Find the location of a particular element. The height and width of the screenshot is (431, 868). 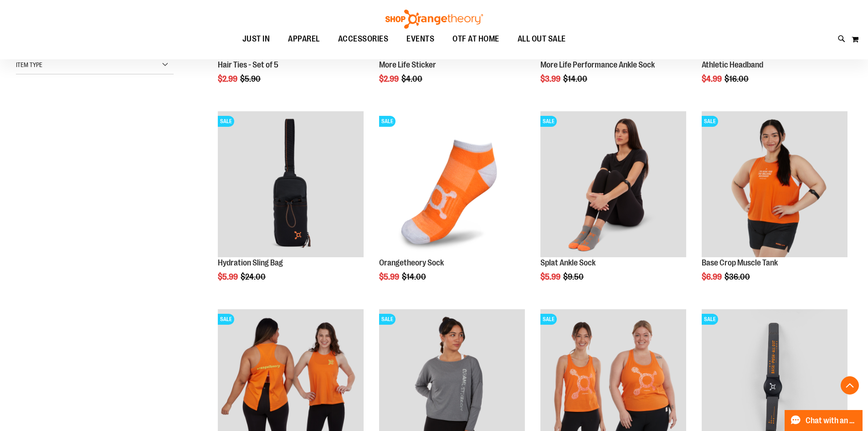

a: Athletic Headband is located at coordinates (732, 65).